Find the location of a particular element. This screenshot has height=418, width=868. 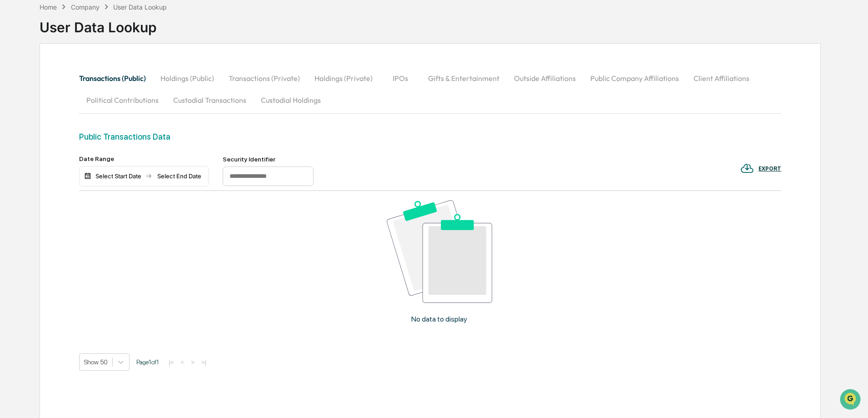

img: calendar is located at coordinates (87, 176).